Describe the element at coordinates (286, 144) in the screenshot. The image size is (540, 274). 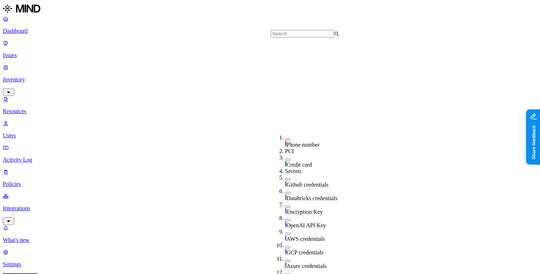
I see `img: pii-line.svg` at that location.